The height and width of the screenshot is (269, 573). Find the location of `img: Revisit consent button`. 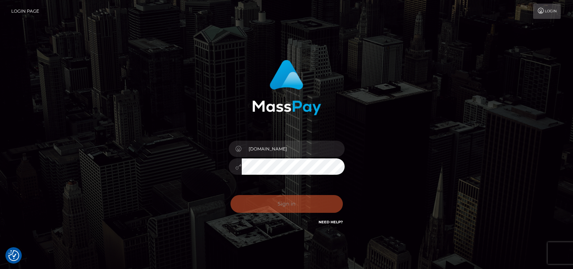

img: Revisit consent button is located at coordinates (14, 256).